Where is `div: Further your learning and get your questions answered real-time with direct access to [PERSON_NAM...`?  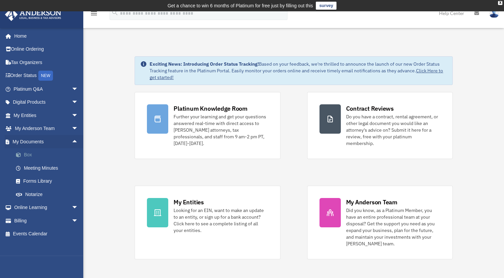
div: Further your learning and get your questions answered real-time with direct access to [PERSON_NAM... is located at coordinates (220, 130).